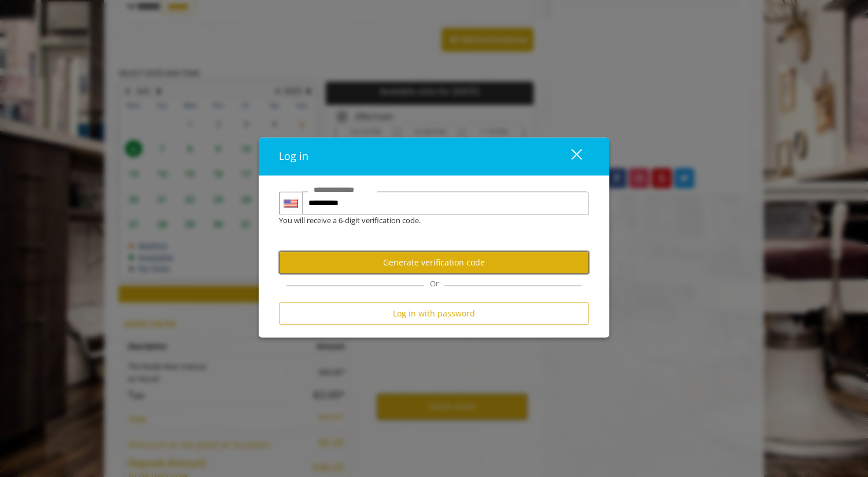 This screenshot has height=477, width=868. I want to click on button: Log in with password, so click(434, 314).